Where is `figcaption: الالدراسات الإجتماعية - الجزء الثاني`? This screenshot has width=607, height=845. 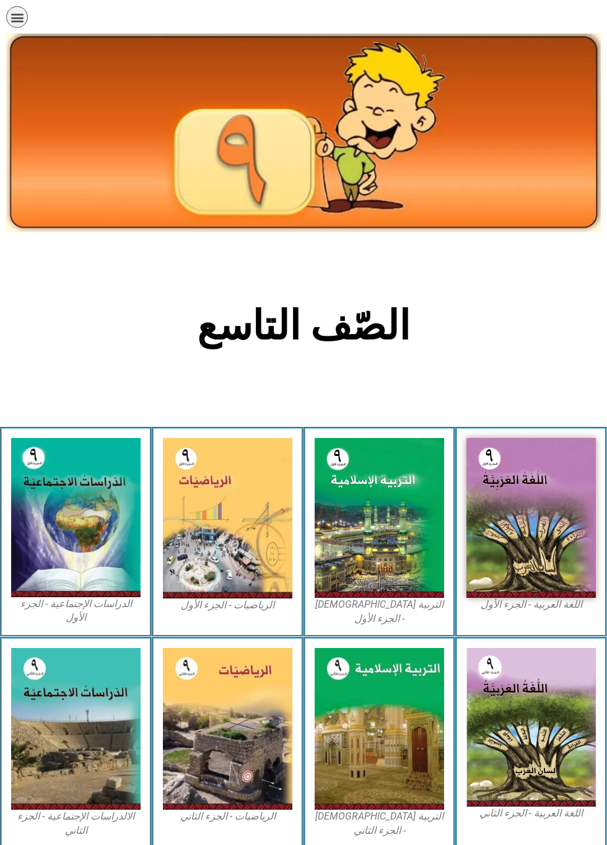 figcaption: الالدراسات الإجتماعية - الجزء الثاني is located at coordinates (76, 824).